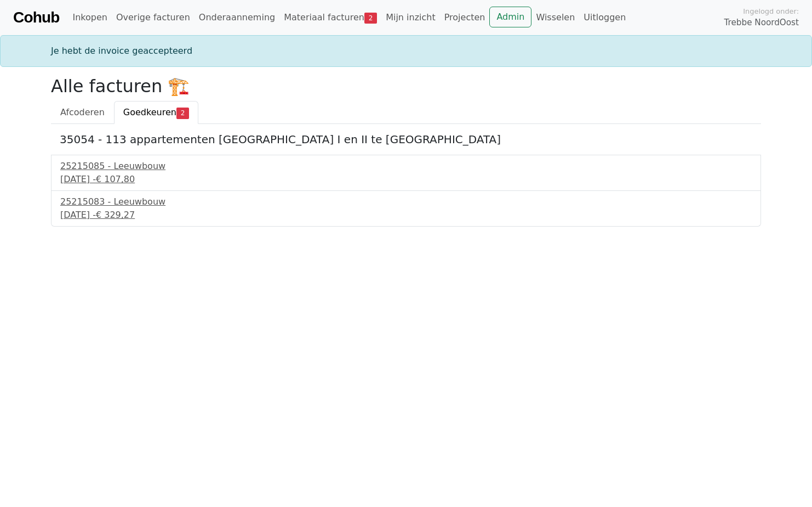  I want to click on div: 25215083 - Leeuwbouw, so click(406, 202).